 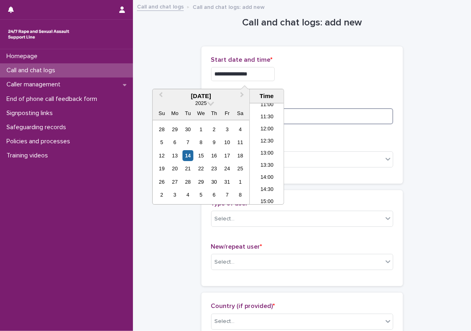 What do you see at coordinates (201, 162) in the screenshot?
I see `div: month 2025-10` at bounding box center [201, 162].